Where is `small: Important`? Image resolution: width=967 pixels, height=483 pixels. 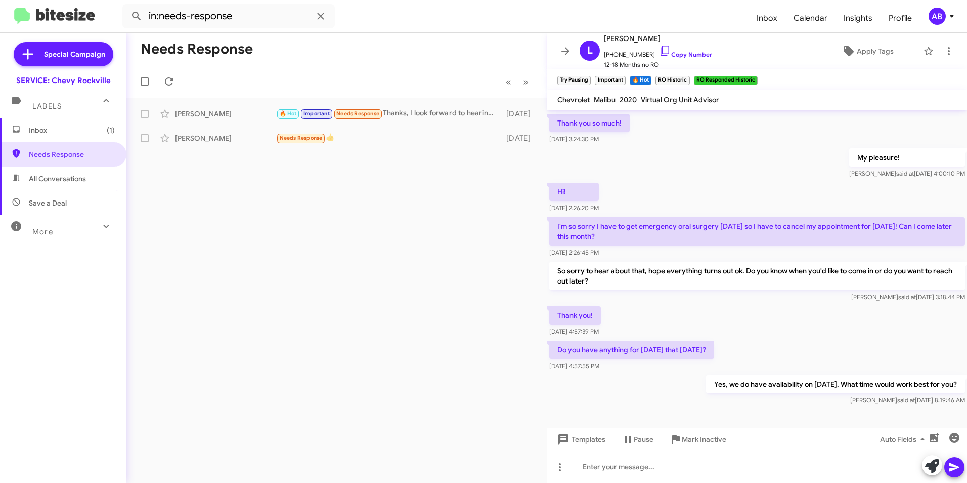
small: Important is located at coordinates (610, 80).